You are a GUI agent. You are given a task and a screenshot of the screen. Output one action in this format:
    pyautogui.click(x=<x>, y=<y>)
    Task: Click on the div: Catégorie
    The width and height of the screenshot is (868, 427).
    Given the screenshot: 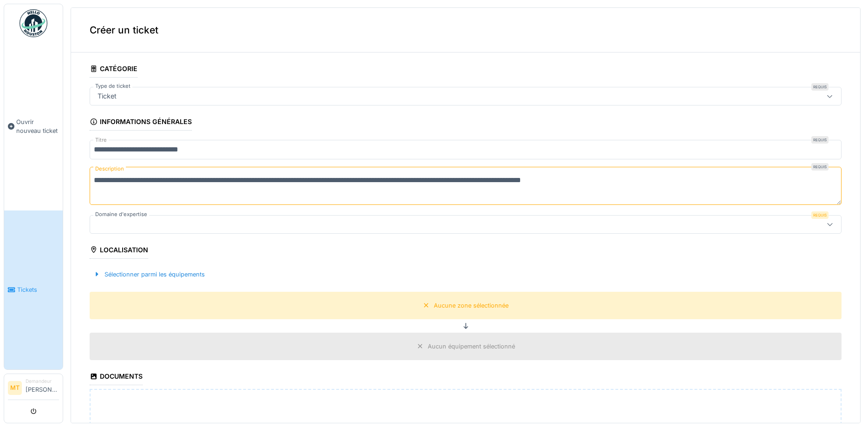 What is the action you would take?
    pyautogui.click(x=113, y=69)
    